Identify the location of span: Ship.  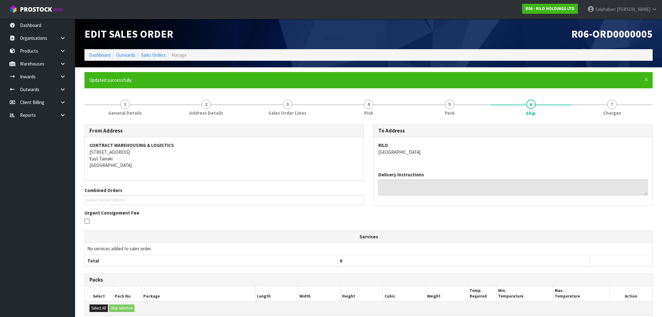
(531, 113).